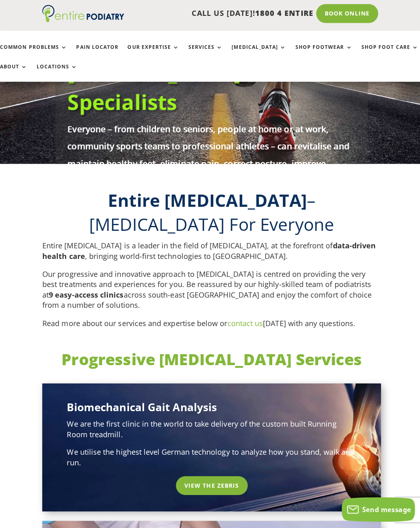 The width and height of the screenshot is (420, 528). I want to click on a: View the Zebris, so click(210, 486).